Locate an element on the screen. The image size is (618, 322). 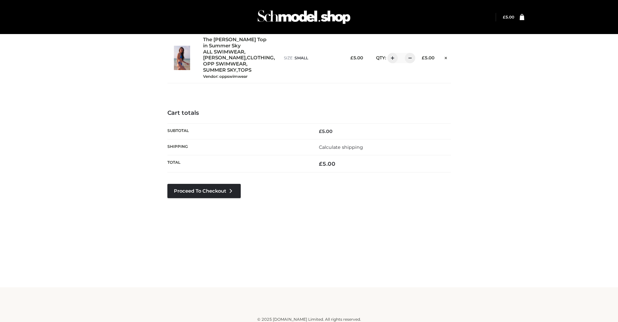
div: QTY: is located at coordinates (390, 58).